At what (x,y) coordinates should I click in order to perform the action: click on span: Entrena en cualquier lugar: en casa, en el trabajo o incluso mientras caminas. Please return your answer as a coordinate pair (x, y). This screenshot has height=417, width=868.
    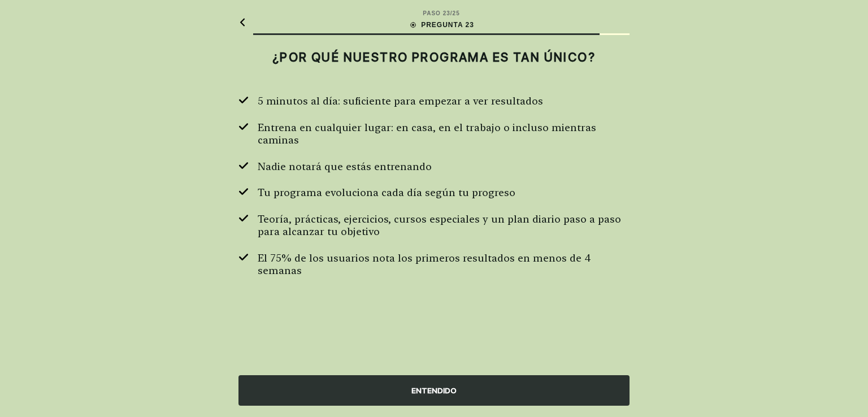
    Looking at the image, I should click on (444, 134).